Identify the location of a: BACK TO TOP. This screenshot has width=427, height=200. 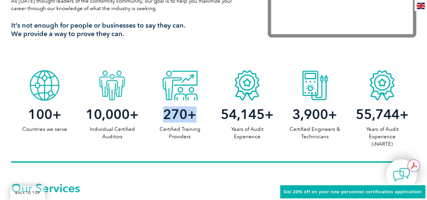
(28, 193).